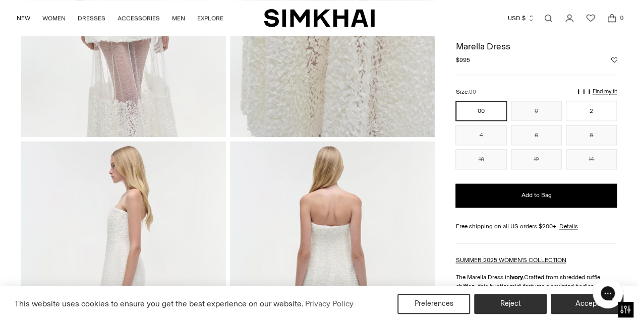 The height and width of the screenshot is (322, 638). I want to click on button: 14, so click(591, 159).